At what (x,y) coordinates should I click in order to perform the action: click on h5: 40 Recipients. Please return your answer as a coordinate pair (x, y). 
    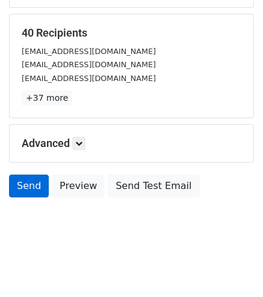
    Looking at the image, I should click on (131, 33).